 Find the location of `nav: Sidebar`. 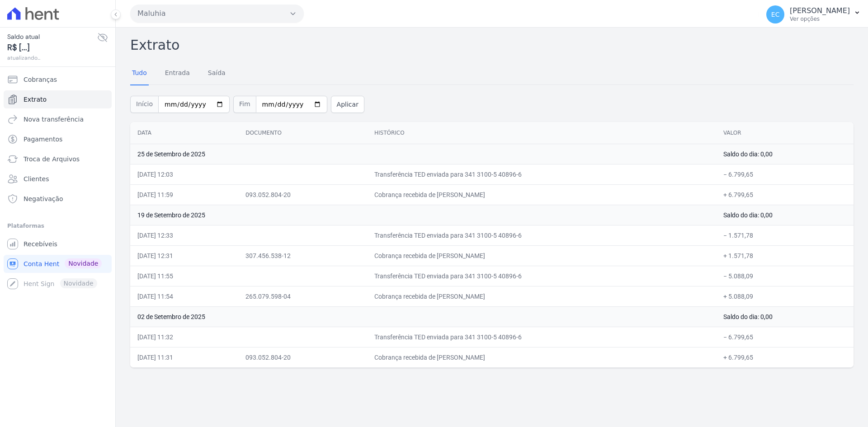

nav: Sidebar is located at coordinates (58, 182).